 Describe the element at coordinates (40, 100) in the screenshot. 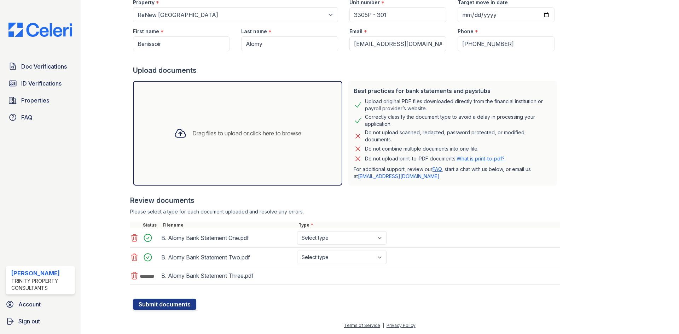

I see `a: Properties` at that location.